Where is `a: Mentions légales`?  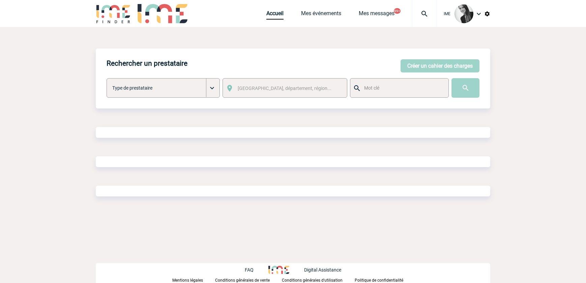
a: Mentions légales is located at coordinates (193, 280).